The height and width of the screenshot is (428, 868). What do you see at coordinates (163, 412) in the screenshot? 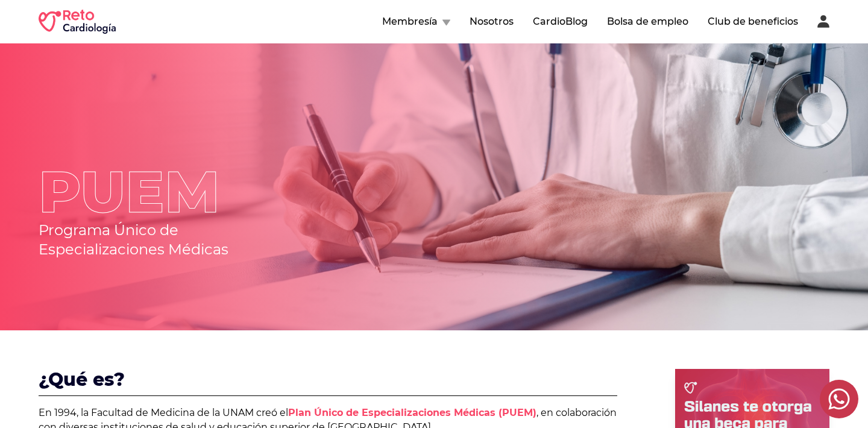
I see `span: En 1994, la Facultad de Medicina de la UNAM creó el` at bounding box center [163, 412].